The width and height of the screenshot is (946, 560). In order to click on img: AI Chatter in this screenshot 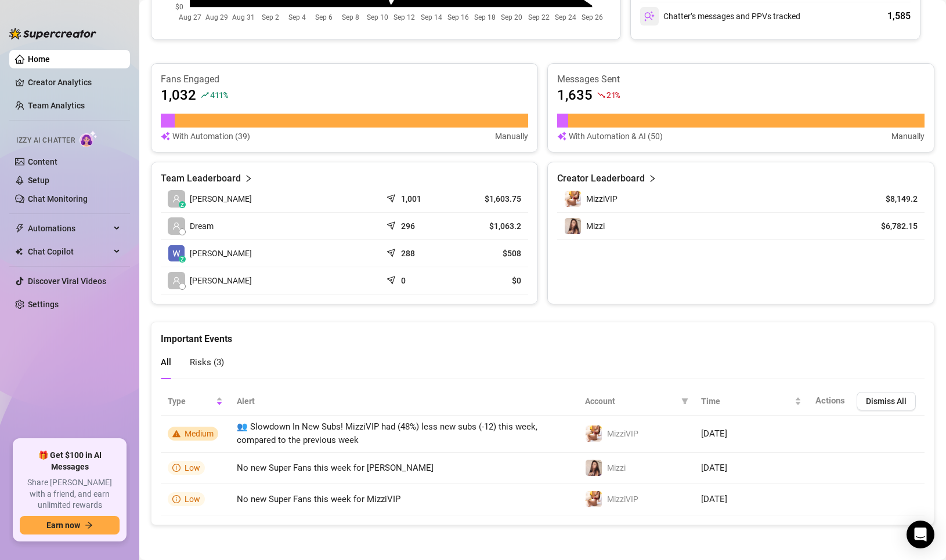, I will do `click(88, 139)`.